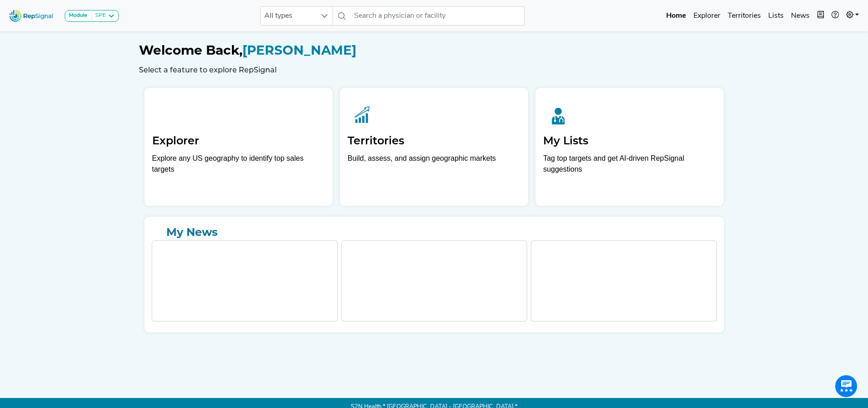 This screenshot has height=408, width=868. What do you see at coordinates (629, 166) in the screenshot?
I see `p: Tag top targets and get AI-driven RepSignal suggestions` at bounding box center [629, 166].